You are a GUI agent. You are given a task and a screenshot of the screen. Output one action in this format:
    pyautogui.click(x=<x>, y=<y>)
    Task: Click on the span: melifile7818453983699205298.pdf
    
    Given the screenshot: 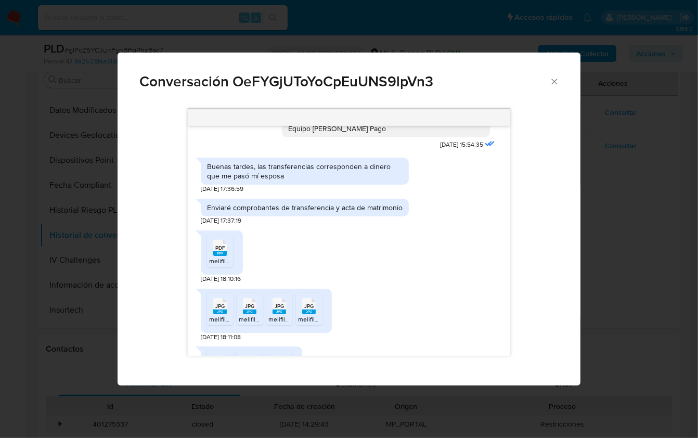 What is the action you would take?
    pyautogui.click(x=258, y=261)
    